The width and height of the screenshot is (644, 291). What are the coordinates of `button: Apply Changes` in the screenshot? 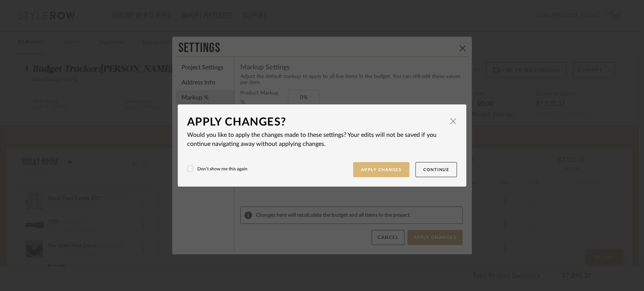 It's located at (381, 170).